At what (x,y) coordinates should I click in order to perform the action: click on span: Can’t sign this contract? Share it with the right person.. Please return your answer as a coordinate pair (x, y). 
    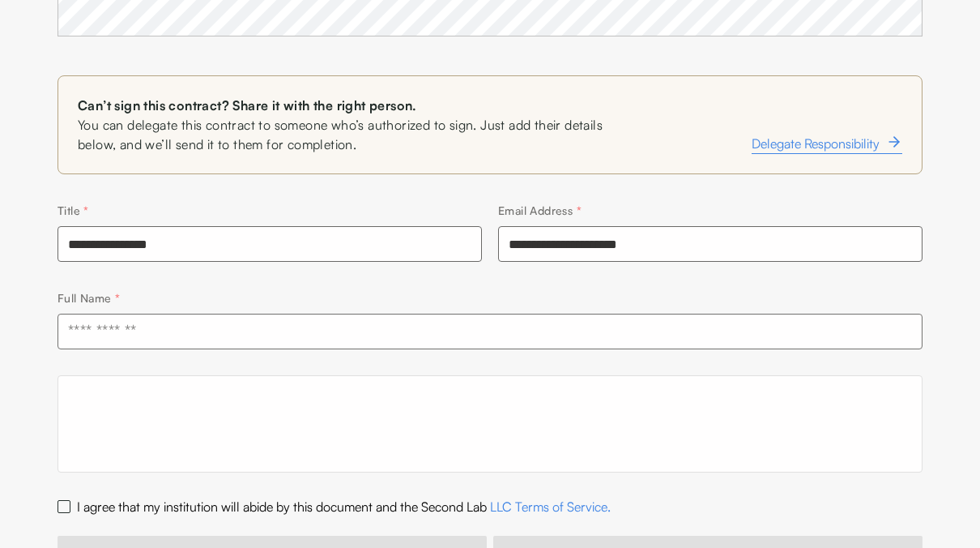
    Looking at the image, I should click on (350, 105).